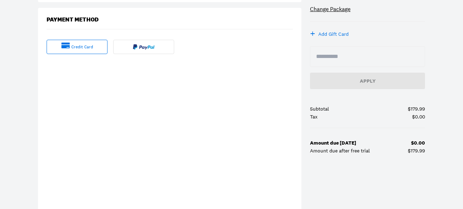  I want to click on img: Paypal fulltext logo, so click(144, 47).